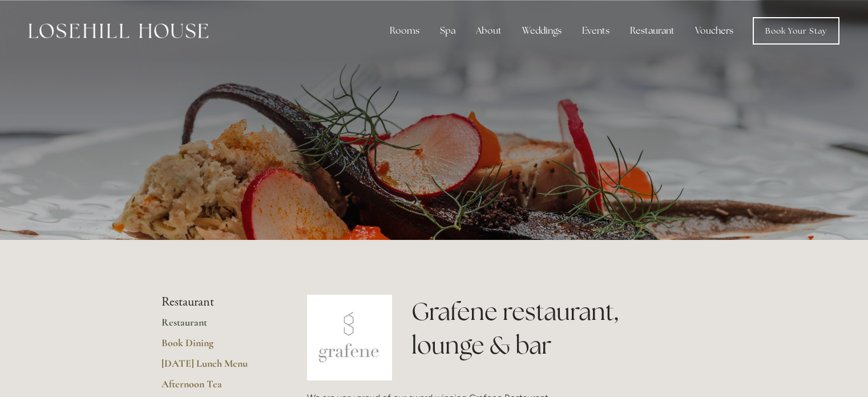 Image resolution: width=868 pixels, height=397 pixels. What do you see at coordinates (118, 31) in the screenshot?
I see `img: Losehill House` at bounding box center [118, 31].